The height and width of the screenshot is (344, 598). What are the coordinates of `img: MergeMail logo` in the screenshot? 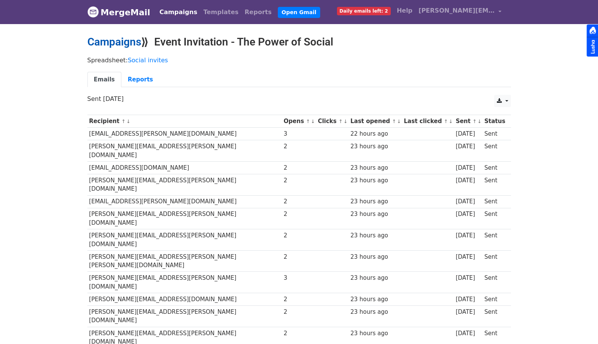 It's located at (93, 12).